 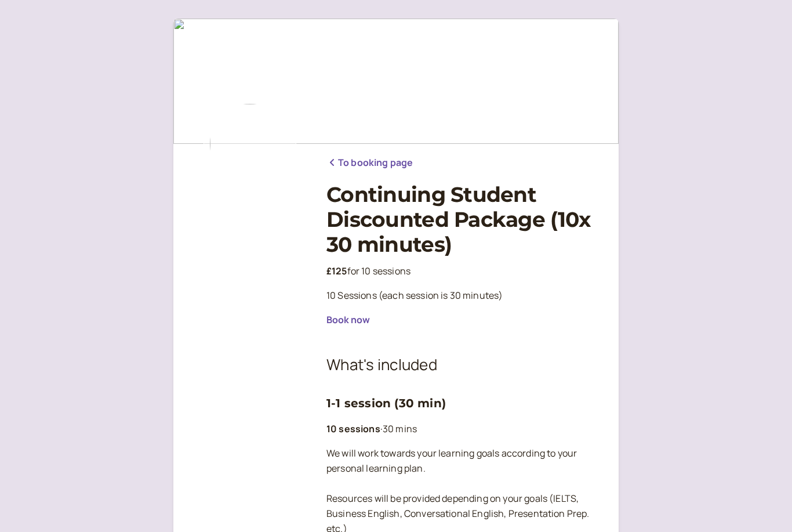 I want to click on div: for 10 sessions, so click(x=464, y=271).